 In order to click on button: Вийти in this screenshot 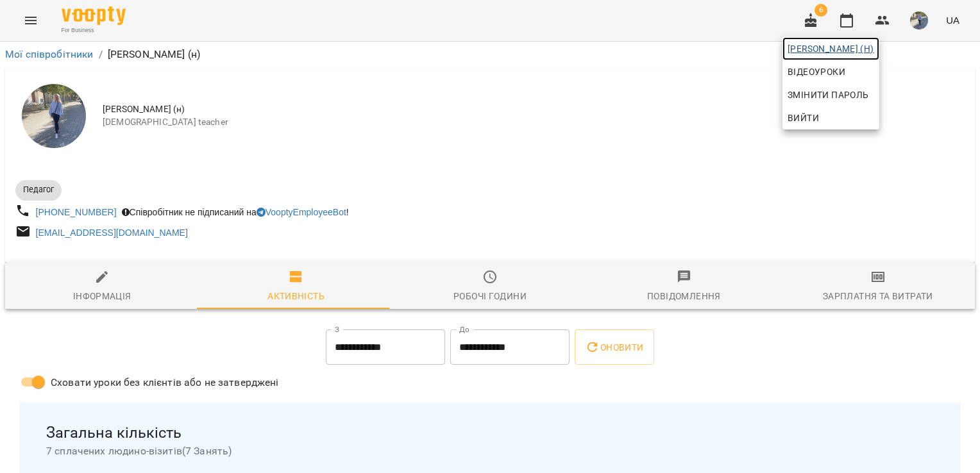, I will do `click(830, 118)`.